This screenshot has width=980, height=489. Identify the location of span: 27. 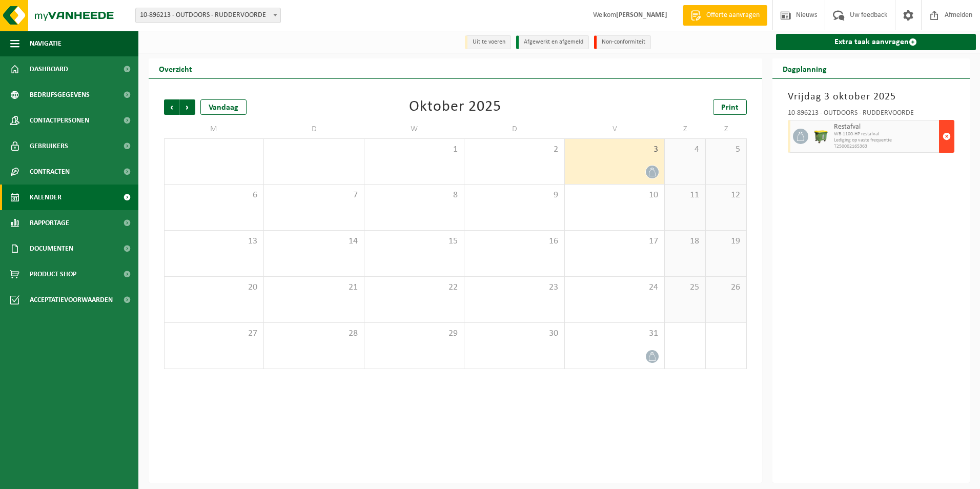
(214, 334).